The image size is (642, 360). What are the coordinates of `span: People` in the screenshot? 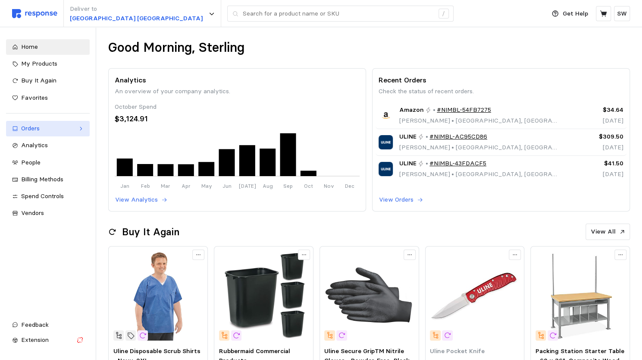 It's located at (31, 162).